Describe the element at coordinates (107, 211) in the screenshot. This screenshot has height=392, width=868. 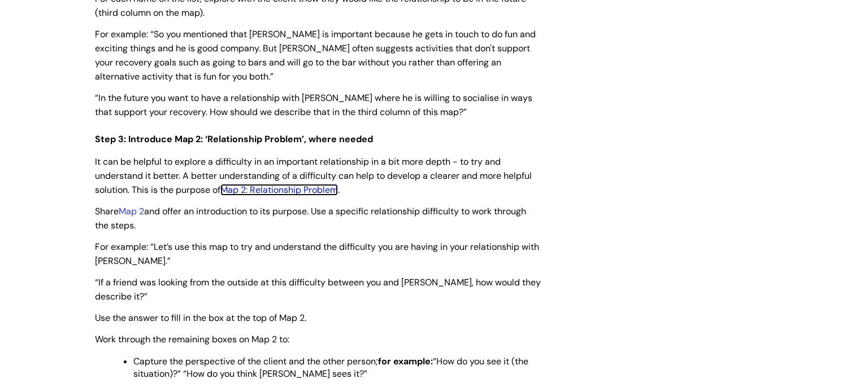
I see `span: Share` at that location.